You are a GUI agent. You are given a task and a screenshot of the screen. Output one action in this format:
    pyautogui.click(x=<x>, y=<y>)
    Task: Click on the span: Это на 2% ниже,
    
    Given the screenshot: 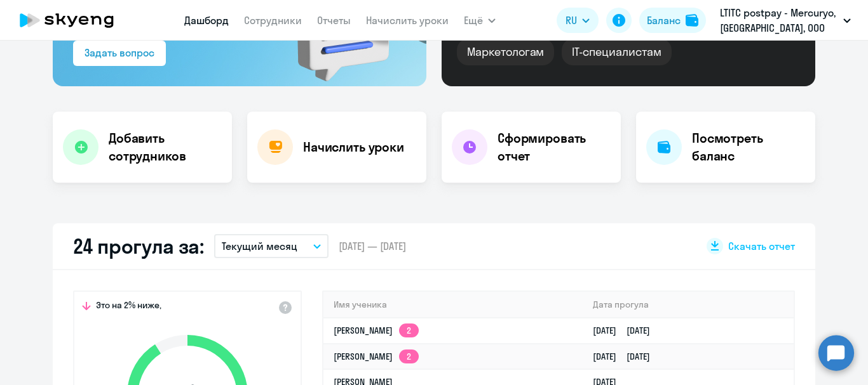 What is the action you would take?
    pyautogui.click(x=128, y=307)
    